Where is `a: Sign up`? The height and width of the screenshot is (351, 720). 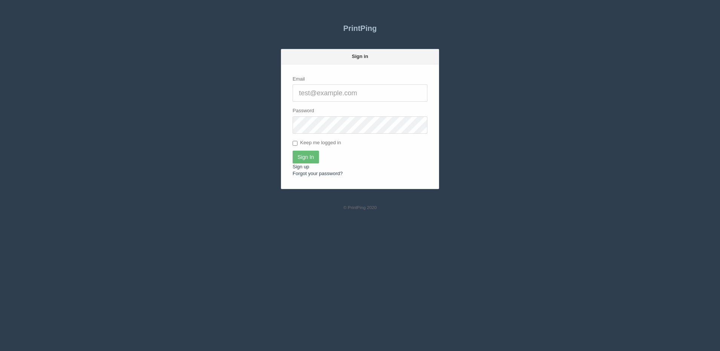
a: Sign up is located at coordinates (301, 166).